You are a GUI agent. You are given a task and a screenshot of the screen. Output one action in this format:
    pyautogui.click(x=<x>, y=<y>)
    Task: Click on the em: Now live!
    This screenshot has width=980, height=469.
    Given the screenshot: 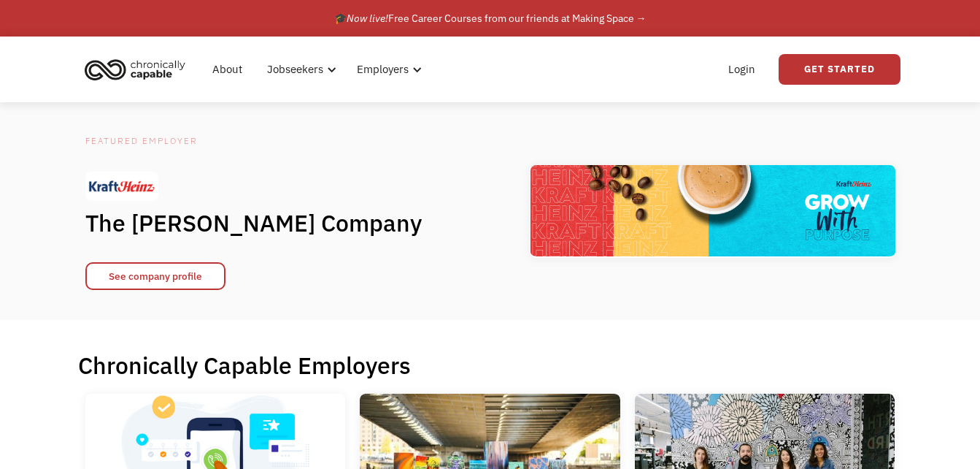 What is the action you would take?
    pyautogui.click(x=367, y=19)
    